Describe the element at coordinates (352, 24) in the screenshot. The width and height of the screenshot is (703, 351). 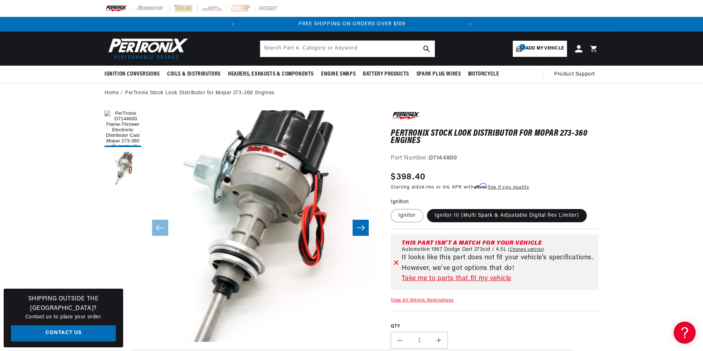
I see `slideshow-component: Translation missing: en.sections.announcements.announcement_bar` at that location.